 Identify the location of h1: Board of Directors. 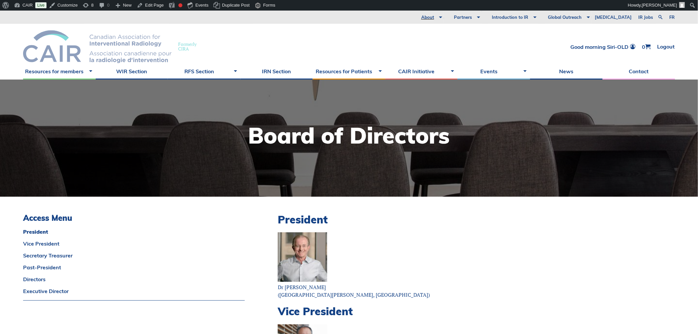
(349, 135).